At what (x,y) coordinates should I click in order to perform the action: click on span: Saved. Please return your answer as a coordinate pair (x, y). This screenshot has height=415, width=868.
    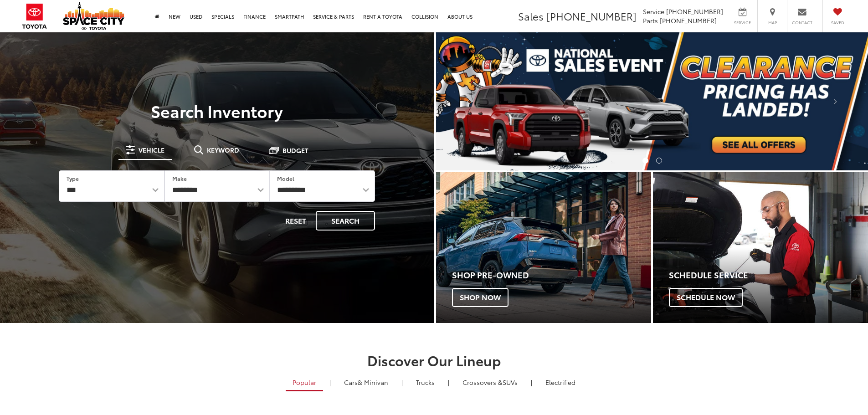
    Looking at the image, I should click on (837, 22).